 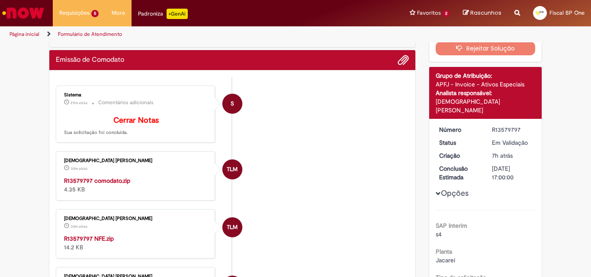 What do you see at coordinates (136, 185) in the screenshot?
I see `div: 4.35 KB` at bounding box center [136, 185].